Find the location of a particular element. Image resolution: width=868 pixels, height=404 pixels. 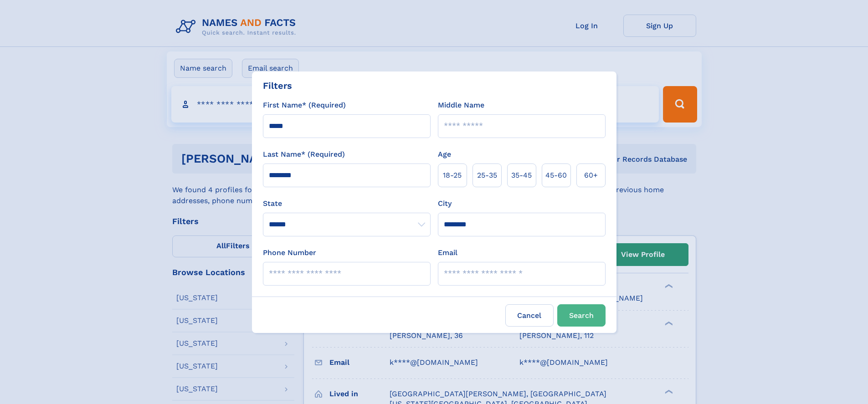

label: State is located at coordinates (347, 203).